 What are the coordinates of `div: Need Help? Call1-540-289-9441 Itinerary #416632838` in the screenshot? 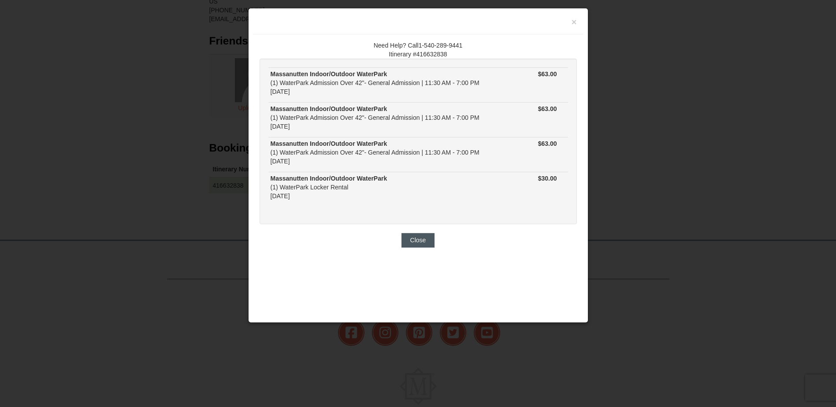 It's located at (418, 50).